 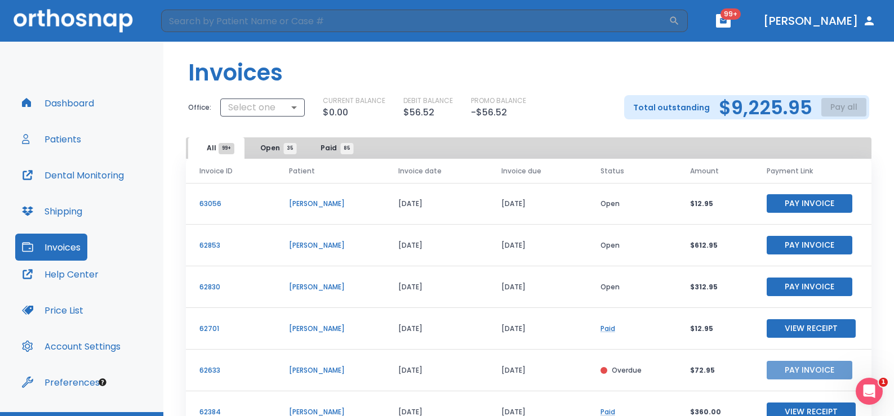 I want to click on p: $72.95, so click(x=715, y=371).